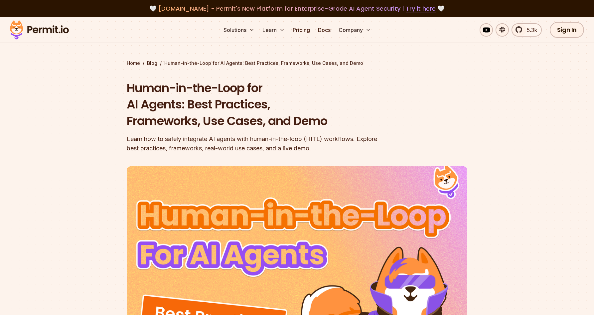 This screenshot has height=315, width=594. Describe the element at coordinates (254, 104) in the screenshot. I see `h1: Human-in-the-Loop for AI Agents: Best Practices, Frameworks, Use Cases, and Demo` at that location.